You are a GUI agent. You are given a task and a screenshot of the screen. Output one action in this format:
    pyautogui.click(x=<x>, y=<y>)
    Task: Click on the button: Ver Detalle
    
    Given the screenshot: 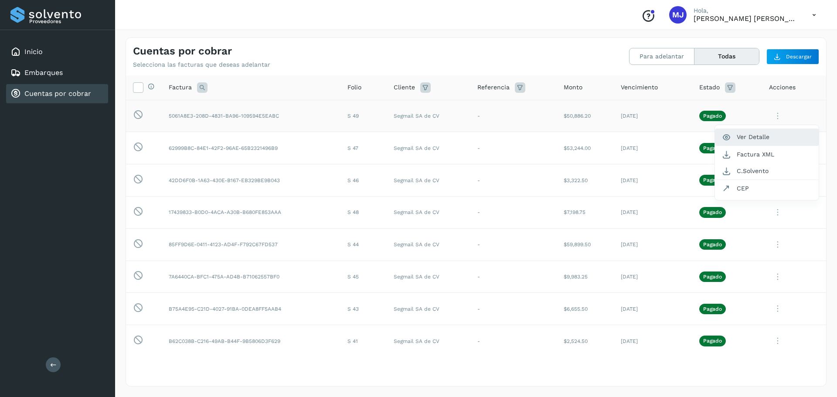 What is the action you would take?
    pyautogui.click(x=766, y=137)
    